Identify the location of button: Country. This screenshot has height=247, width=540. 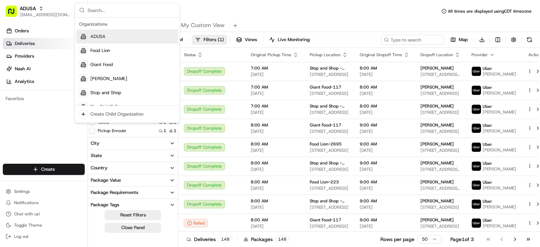
(133, 168).